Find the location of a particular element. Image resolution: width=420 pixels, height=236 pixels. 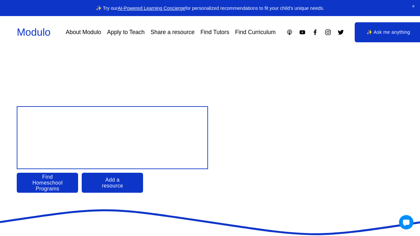

a: Twitter is located at coordinates (340, 32).